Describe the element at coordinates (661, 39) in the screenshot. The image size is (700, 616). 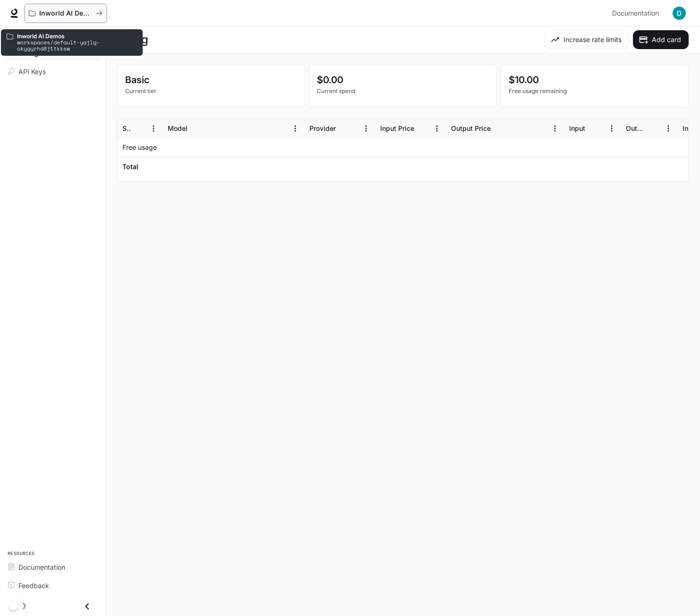
I see `button: Add card` at that location.